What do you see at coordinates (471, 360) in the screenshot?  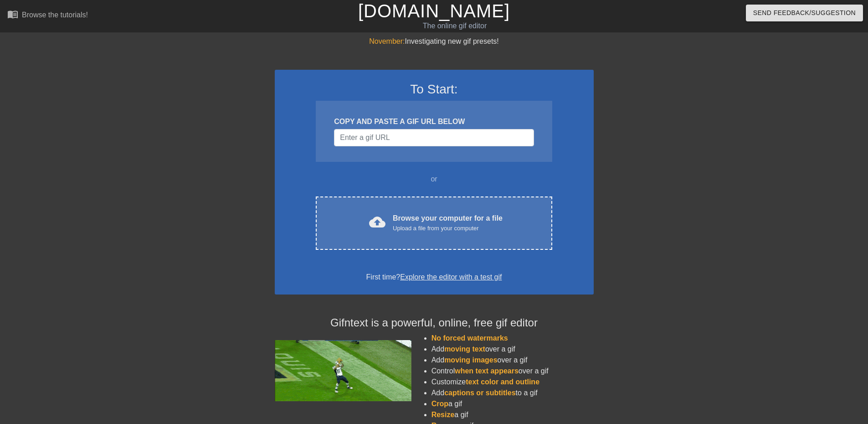 I see `span: moving images` at bounding box center [471, 360].